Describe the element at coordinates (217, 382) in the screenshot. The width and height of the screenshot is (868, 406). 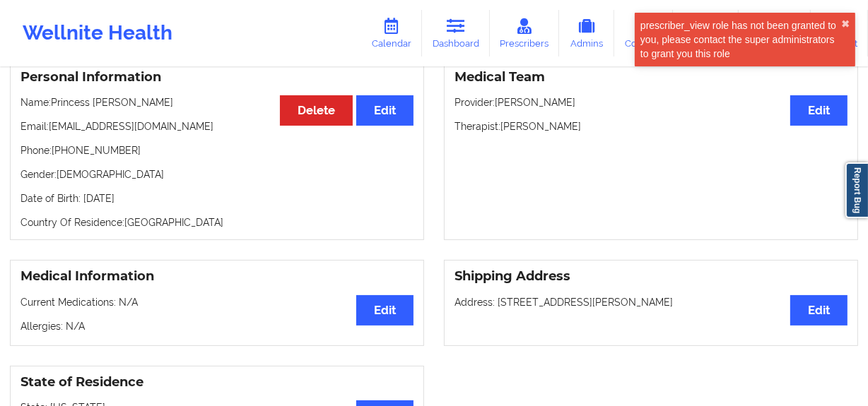
I see `h3: State of Residence` at that location.